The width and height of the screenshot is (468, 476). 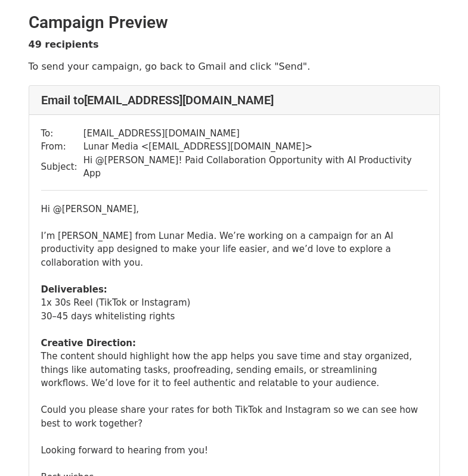 What do you see at coordinates (234, 336) in the screenshot?
I see `b: Creative Direction:` at bounding box center [234, 336].